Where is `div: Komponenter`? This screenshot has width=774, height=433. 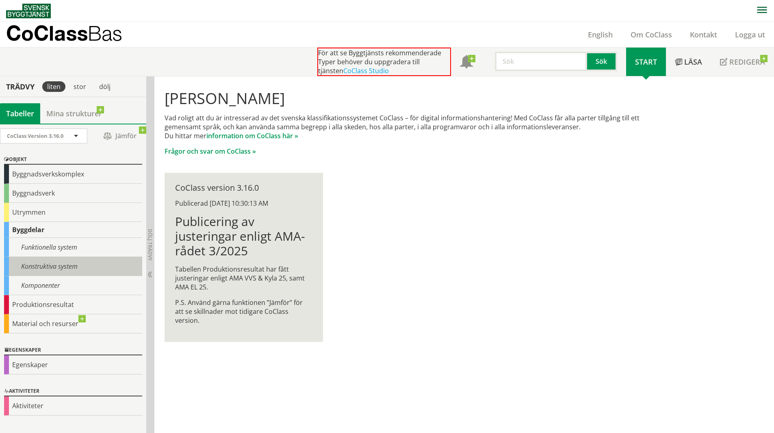 div: Komponenter is located at coordinates (73, 285).